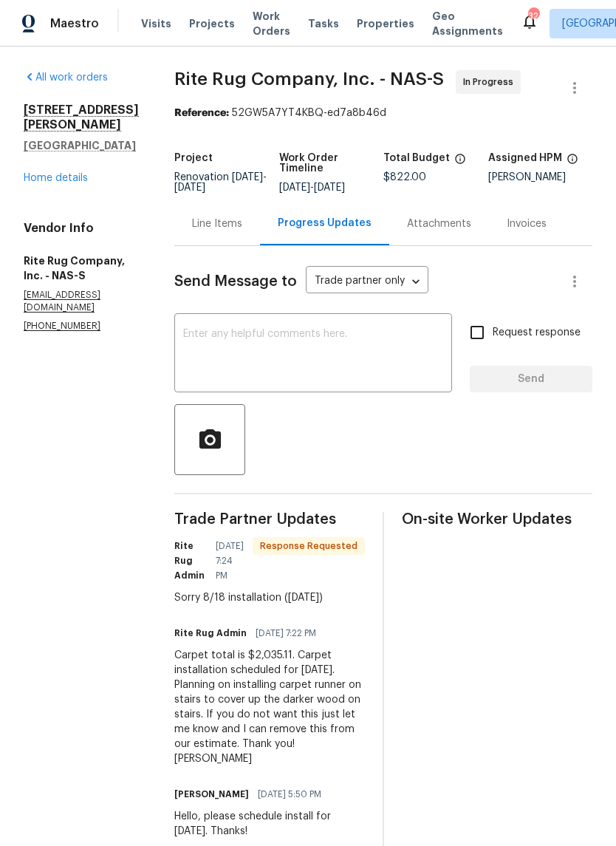 This screenshot has height=846, width=616. I want to click on span: Maestro, so click(75, 23).